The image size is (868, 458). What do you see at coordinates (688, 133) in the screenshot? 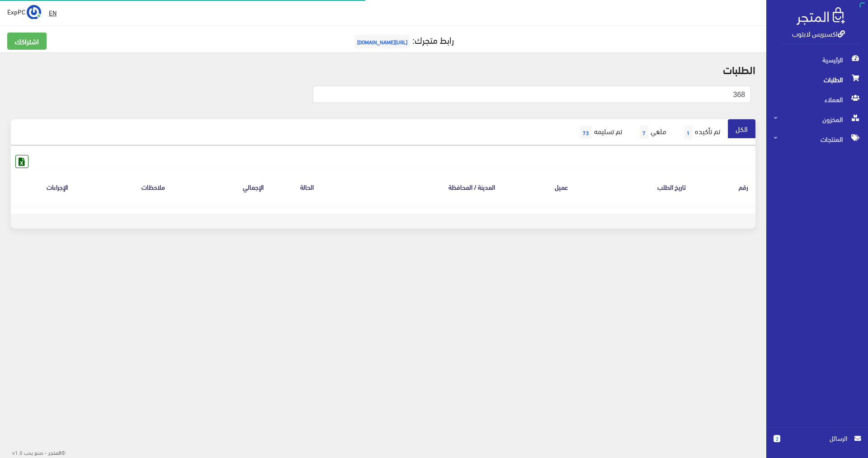
I see `span: 1` at bounding box center [688, 133].